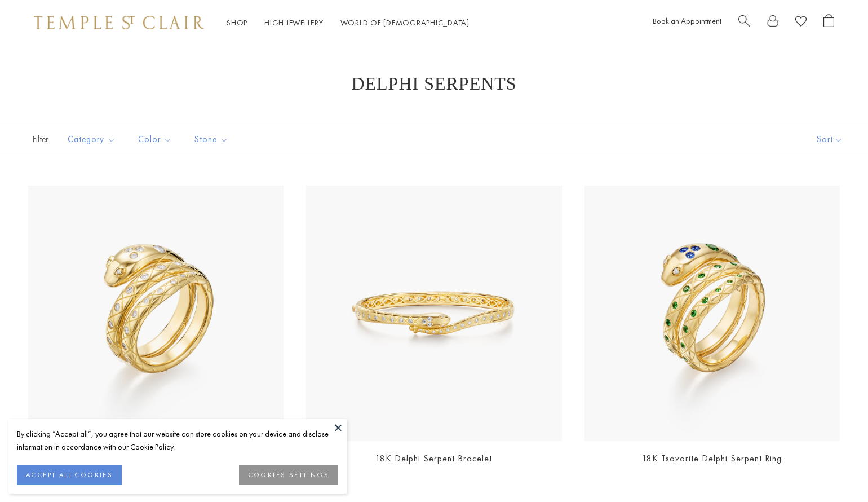 The image size is (868, 502). What do you see at coordinates (712, 458) in the screenshot?
I see `a: 18K Tsavorite Delphi Serpent Ring` at bounding box center [712, 458].